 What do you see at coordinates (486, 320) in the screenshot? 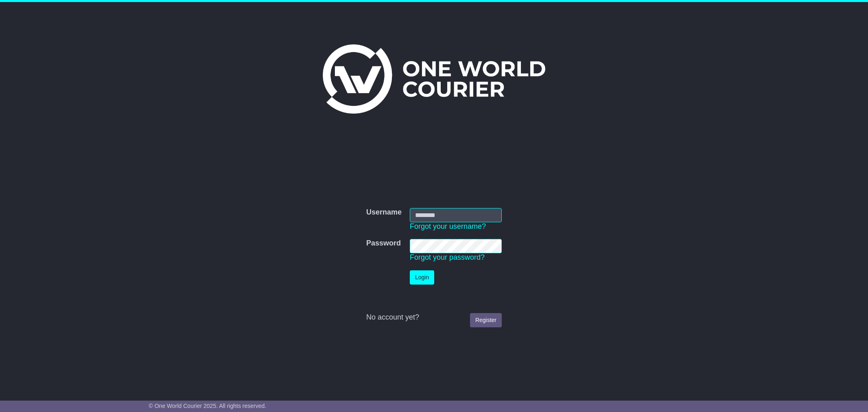
I see `a: Register` at bounding box center [486, 320].